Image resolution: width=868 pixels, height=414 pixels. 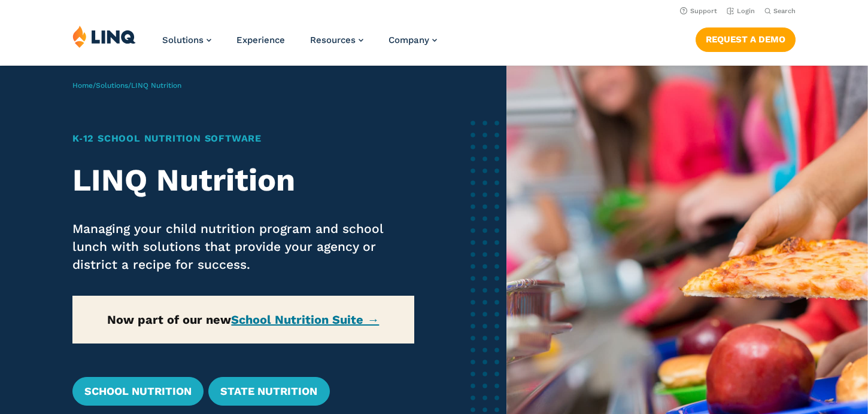 I want to click on span: Company, so click(x=409, y=40).